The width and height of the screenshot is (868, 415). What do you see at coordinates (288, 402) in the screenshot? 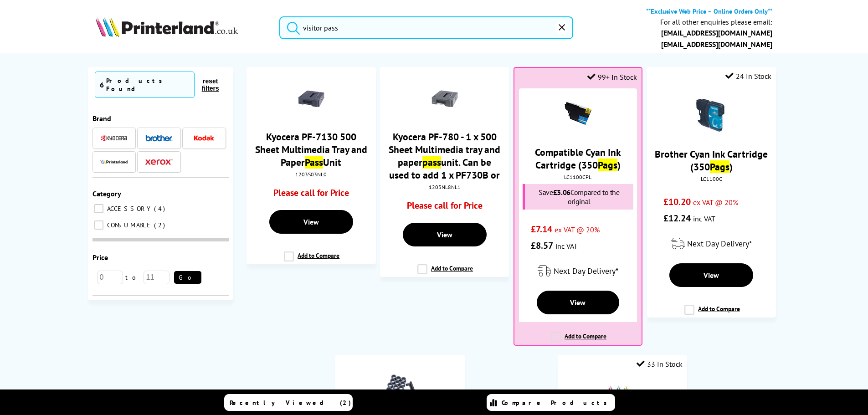
I see `a: Recently Viewed (2)` at bounding box center [288, 402].